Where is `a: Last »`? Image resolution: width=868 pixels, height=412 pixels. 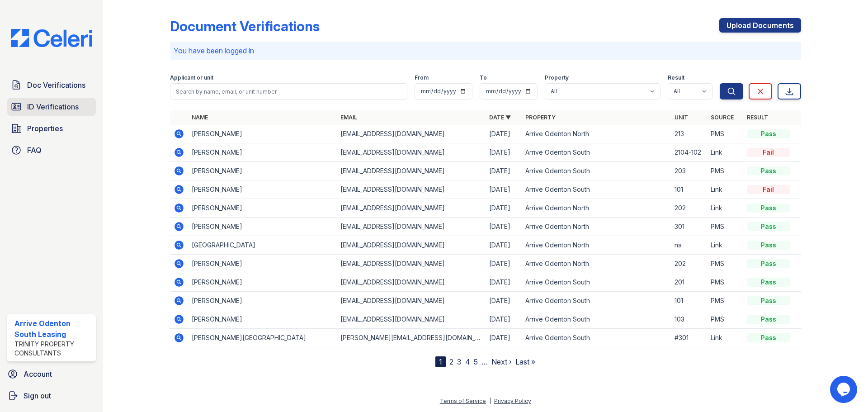
a: Last » is located at coordinates (526, 362).